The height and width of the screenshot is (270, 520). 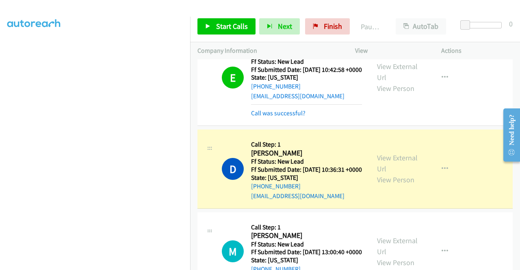 I want to click on a: Start Calls, so click(x=226, y=26).